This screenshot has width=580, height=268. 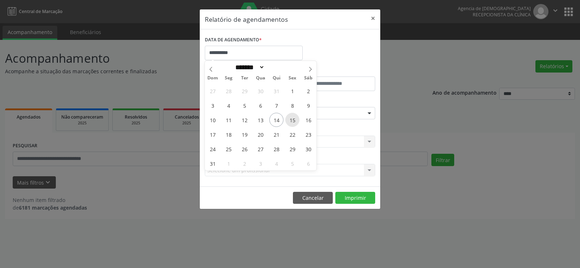 I want to click on span: Sex, so click(x=292, y=78).